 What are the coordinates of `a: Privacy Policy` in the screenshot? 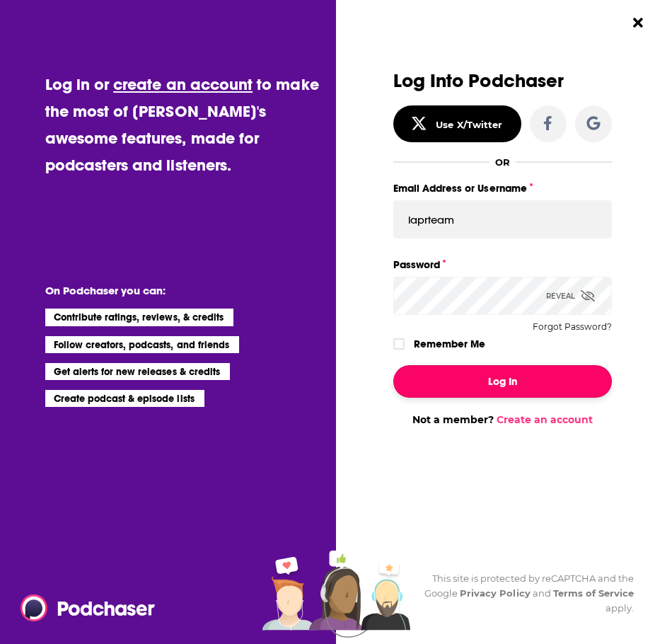 It's located at (495, 593).